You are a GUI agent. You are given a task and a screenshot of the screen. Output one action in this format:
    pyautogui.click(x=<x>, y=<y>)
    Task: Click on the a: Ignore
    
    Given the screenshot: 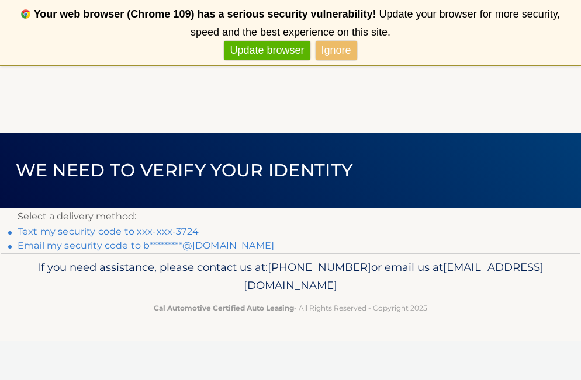 What is the action you would take?
    pyautogui.click(x=336, y=50)
    